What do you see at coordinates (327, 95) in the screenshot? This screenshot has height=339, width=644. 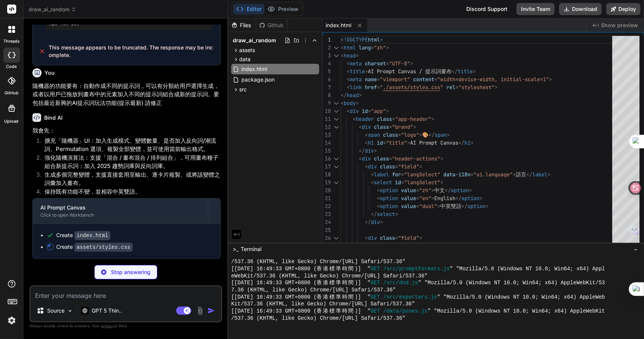 I see `div: 8` at bounding box center [327, 95].